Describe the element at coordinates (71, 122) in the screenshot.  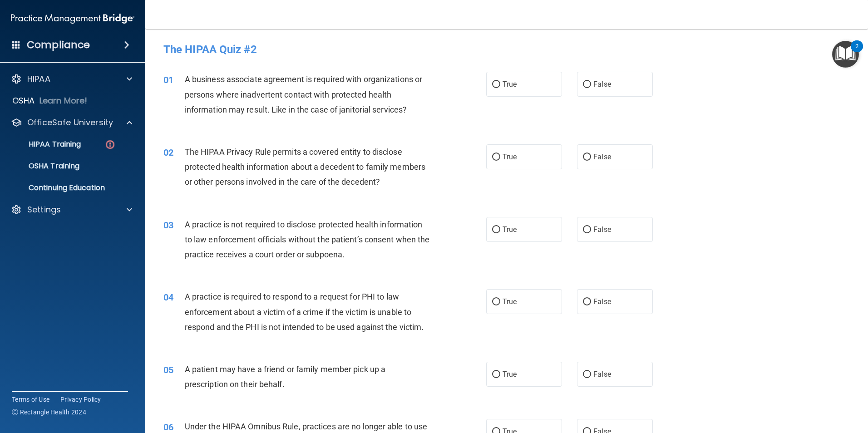
I see `a: OfficeSafe University` at that location.